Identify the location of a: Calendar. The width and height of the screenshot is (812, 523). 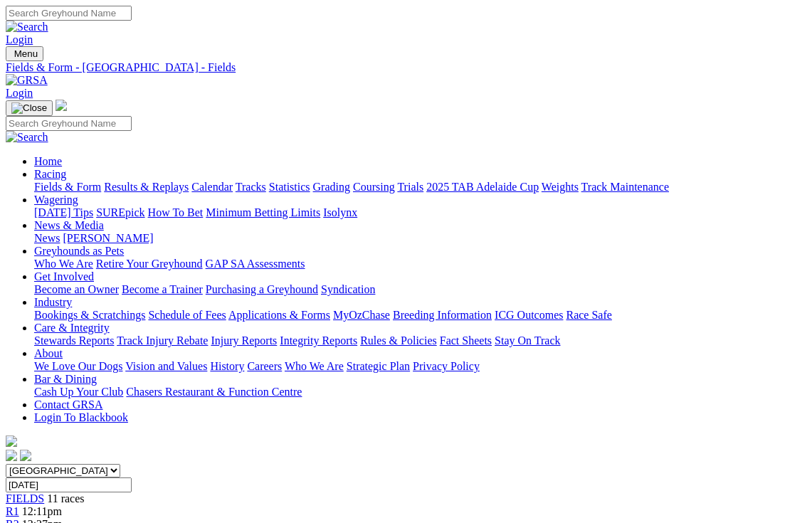
(212, 186).